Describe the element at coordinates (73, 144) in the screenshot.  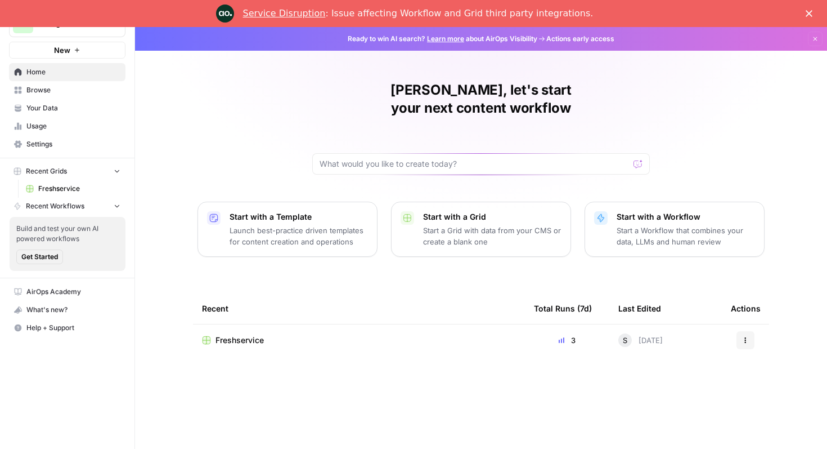
I see `span: Settings` at that location.